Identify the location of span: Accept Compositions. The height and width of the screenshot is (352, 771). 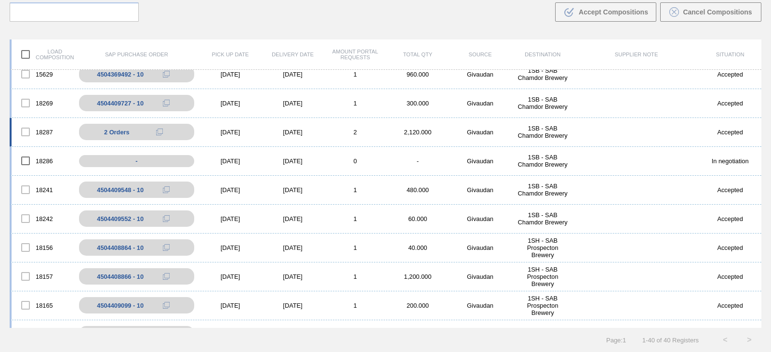
(613, 12).